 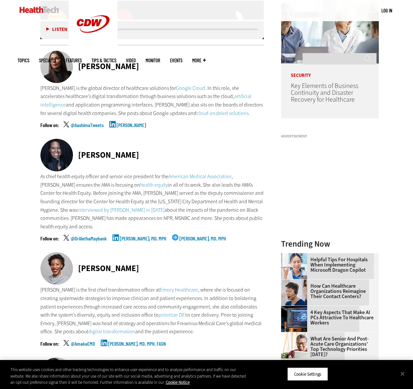 I want to click on a: Doctor using phone to dictate to tablet, so click(x=296, y=256).